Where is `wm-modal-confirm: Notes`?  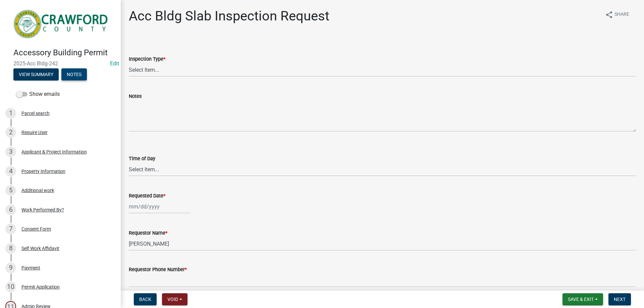
wm-modal-confirm: Notes is located at coordinates (74, 74).